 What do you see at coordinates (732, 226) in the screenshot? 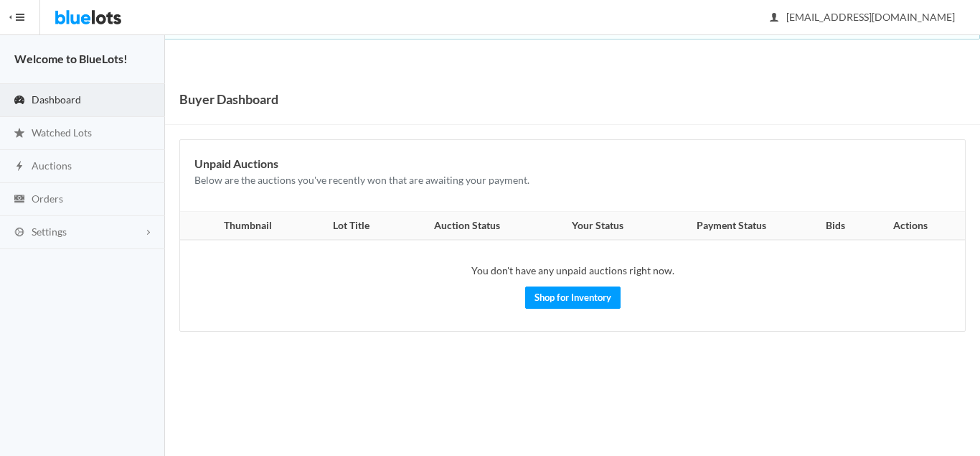
I see `th: Payment Status` at bounding box center [732, 226].